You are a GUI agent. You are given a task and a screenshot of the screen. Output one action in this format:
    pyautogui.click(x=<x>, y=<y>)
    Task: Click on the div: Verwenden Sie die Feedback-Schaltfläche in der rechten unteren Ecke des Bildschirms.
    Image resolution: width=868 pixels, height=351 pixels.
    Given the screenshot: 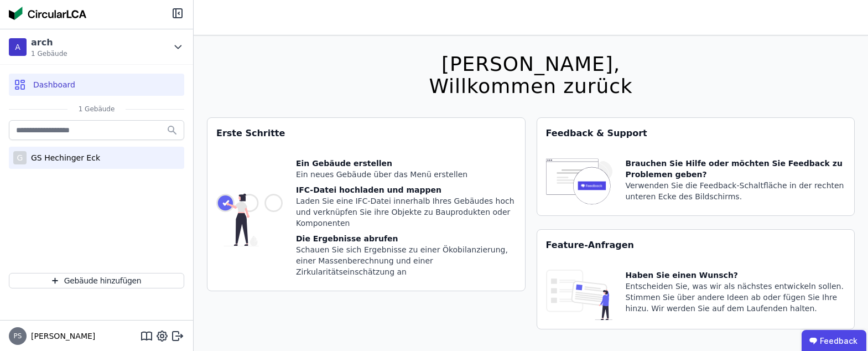 What is the action you would take?
    pyautogui.click(x=736, y=191)
    